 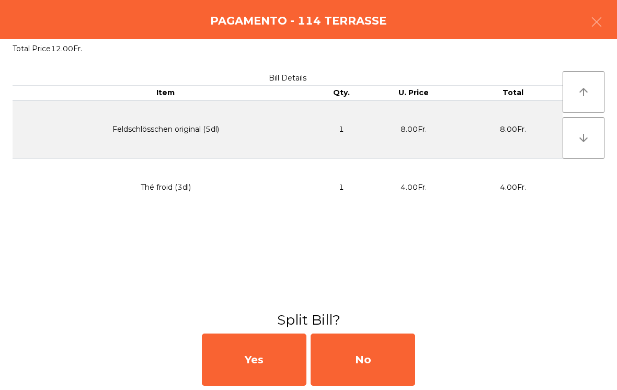 I want to click on td: Thé froid (3dl), so click(x=165, y=187).